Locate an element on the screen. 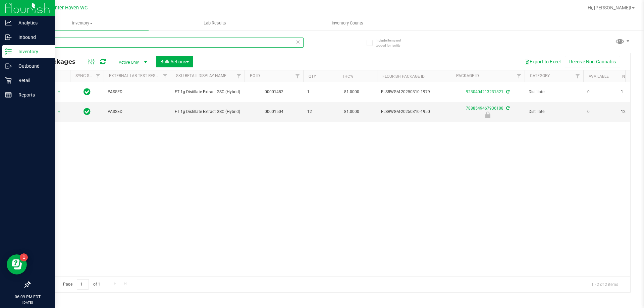  span: Lab Results is located at coordinates (215, 23).